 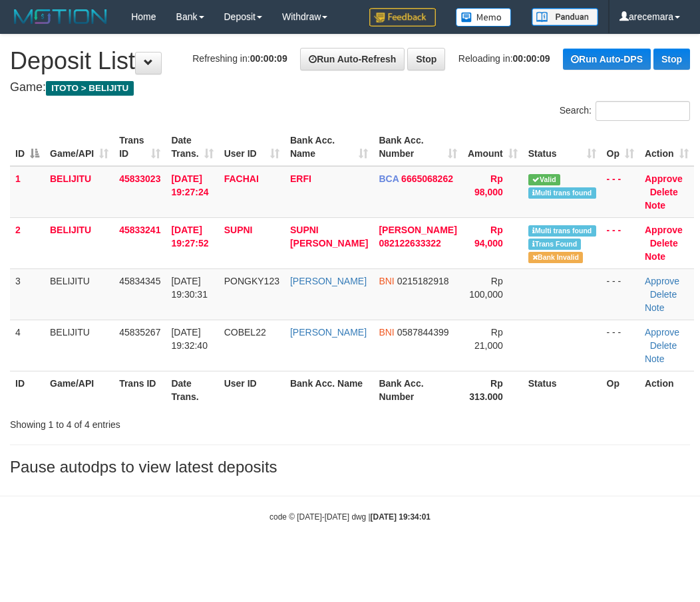 I want to click on span: FACHAI, so click(x=241, y=179).